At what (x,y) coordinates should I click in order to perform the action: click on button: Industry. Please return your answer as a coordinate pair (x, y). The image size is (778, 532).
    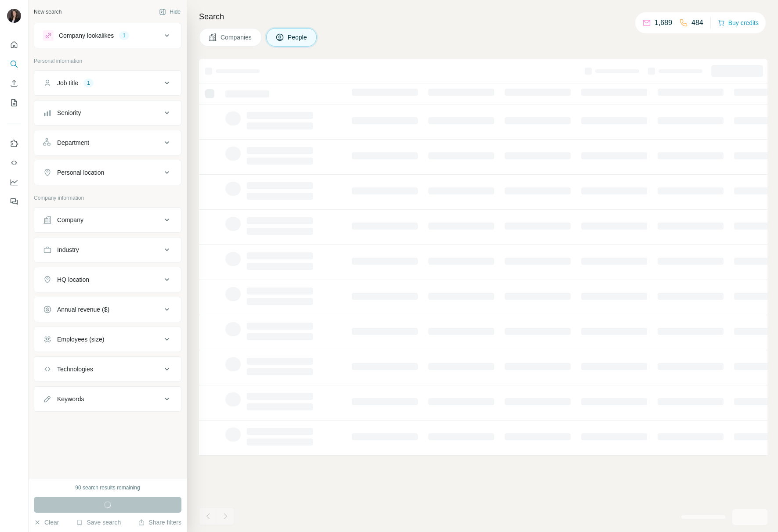
    Looking at the image, I should click on (108, 250).